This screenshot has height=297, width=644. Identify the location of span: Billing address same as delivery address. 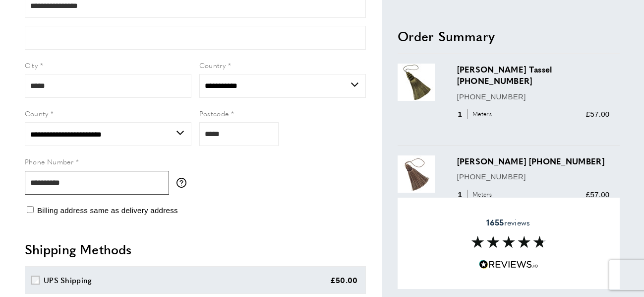
(107, 210).